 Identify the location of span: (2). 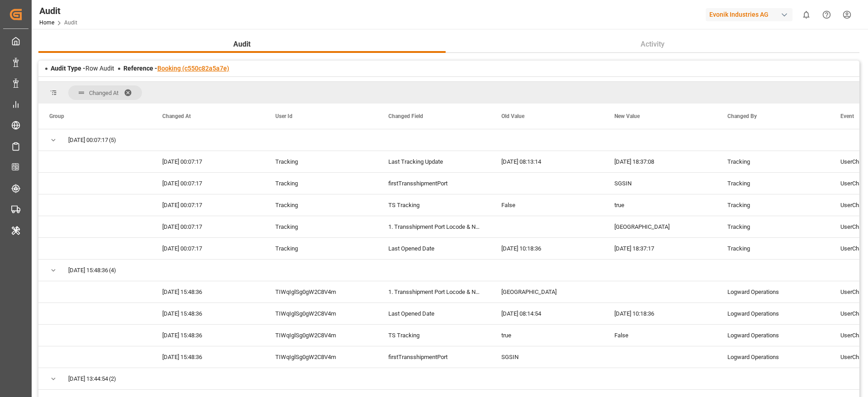
(113, 379).